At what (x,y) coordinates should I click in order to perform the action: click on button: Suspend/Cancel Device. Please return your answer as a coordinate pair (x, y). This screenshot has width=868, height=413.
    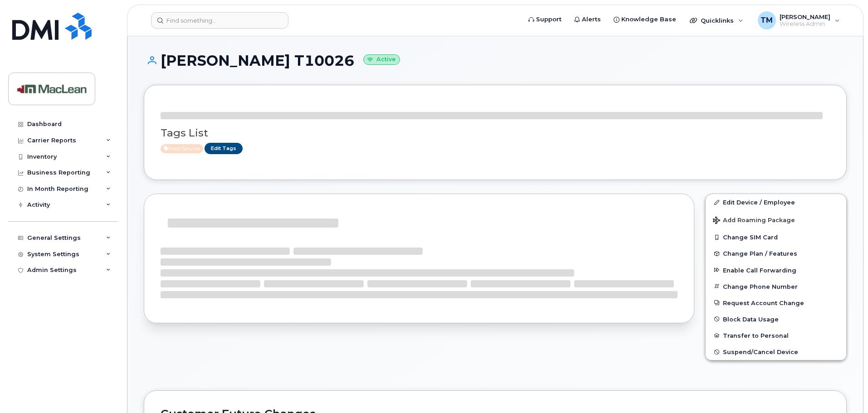
    Looking at the image, I should click on (776, 352).